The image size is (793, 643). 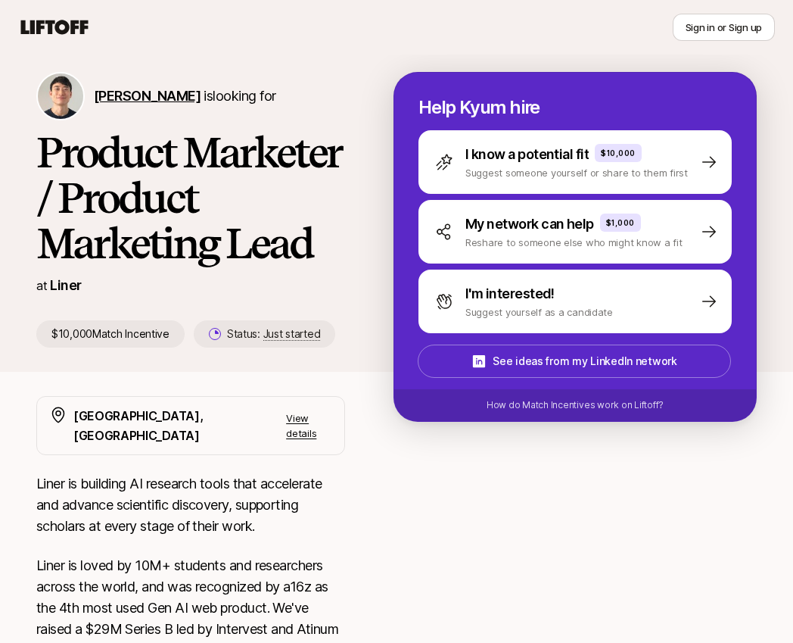 What do you see at coordinates (724, 27) in the screenshot?
I see `button: Sign in or Sign up` at bounding box center [724, 27].